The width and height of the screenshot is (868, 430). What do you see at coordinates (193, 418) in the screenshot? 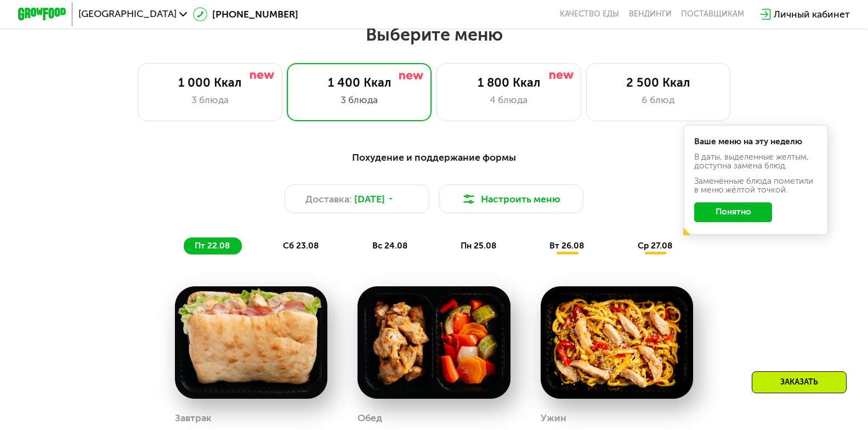
I see `div: Завтрак` at bounding box center [193, 418].